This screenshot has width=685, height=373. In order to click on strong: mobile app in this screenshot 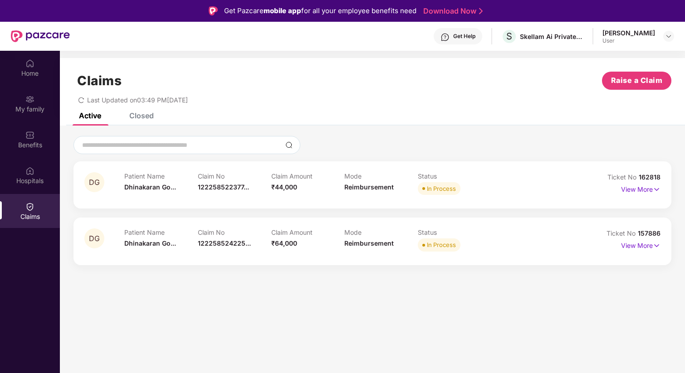, I will do `click(282, 10)`.